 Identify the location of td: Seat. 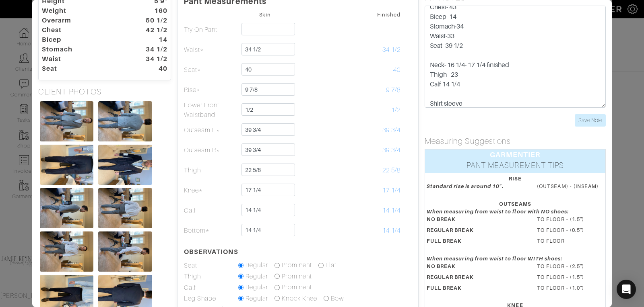
(211, 266).